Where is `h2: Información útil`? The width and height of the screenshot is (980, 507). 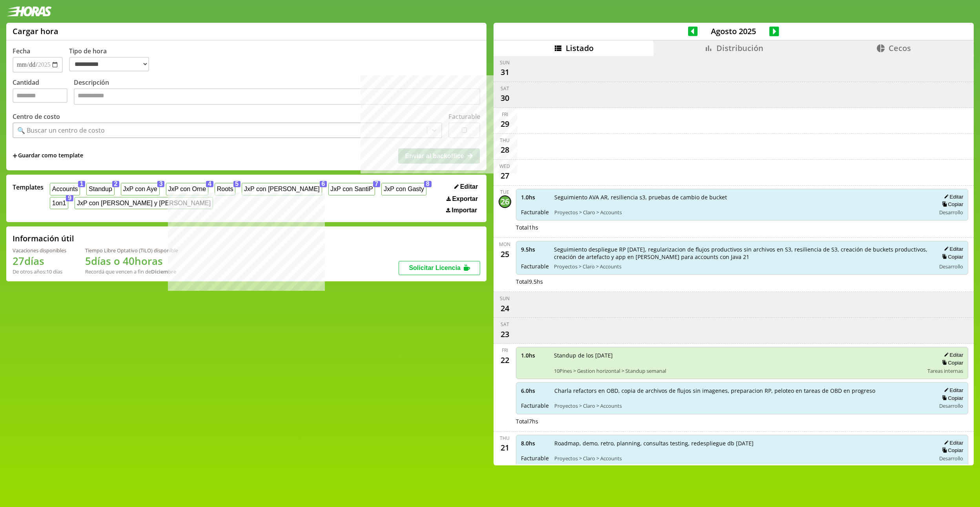
h2: Información útil is located at coordinates (43, 238).